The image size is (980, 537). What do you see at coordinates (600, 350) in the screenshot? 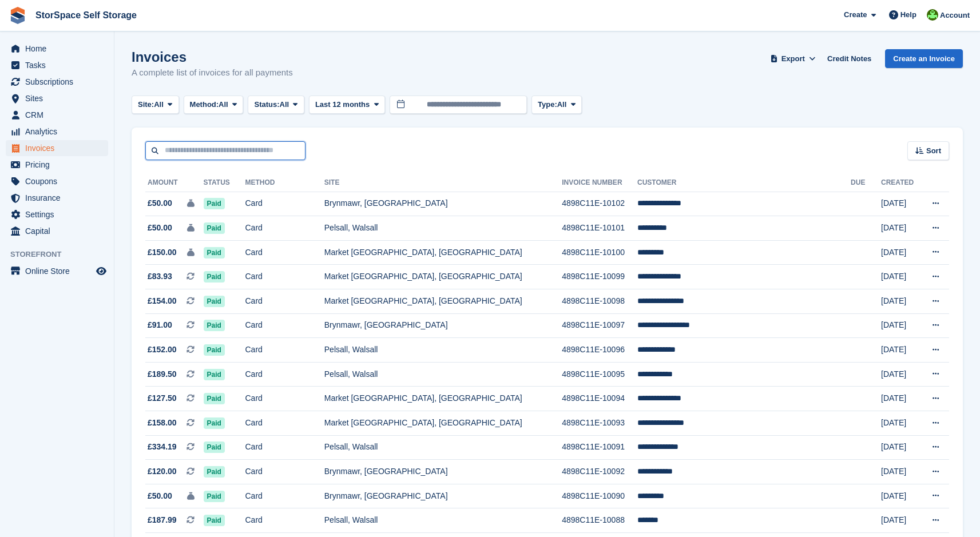
I see `td: 4898C11E-10096` at bounding box center [600, 350].